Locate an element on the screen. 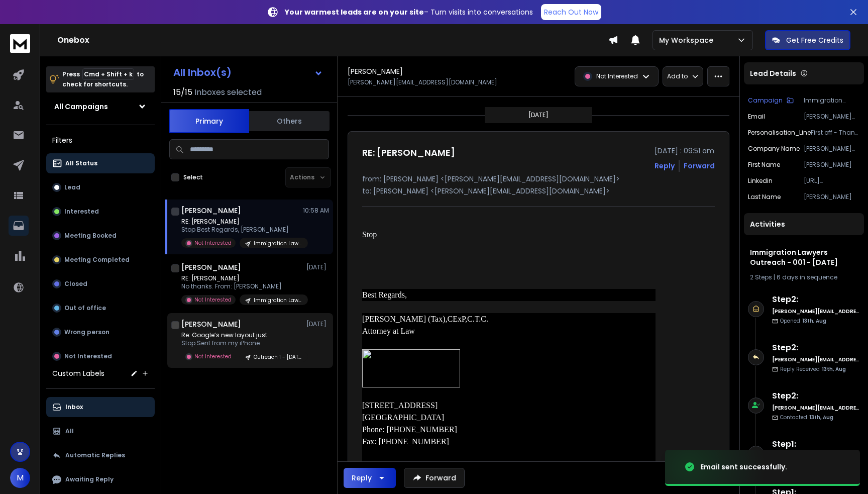  p: Out of office is located at coordinates (85, 308).